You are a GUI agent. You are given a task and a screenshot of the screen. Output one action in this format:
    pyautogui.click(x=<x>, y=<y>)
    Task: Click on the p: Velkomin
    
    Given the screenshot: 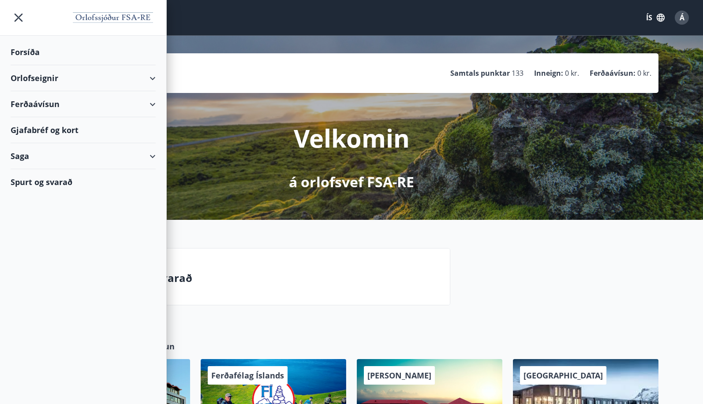 What is the action you would take?
    pyautogui.click(x=351, y=138)
    